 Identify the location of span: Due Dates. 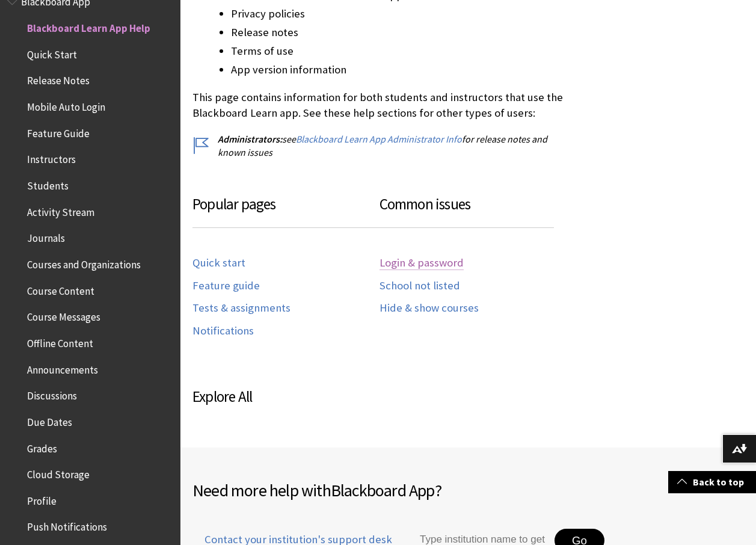
(49, 420).